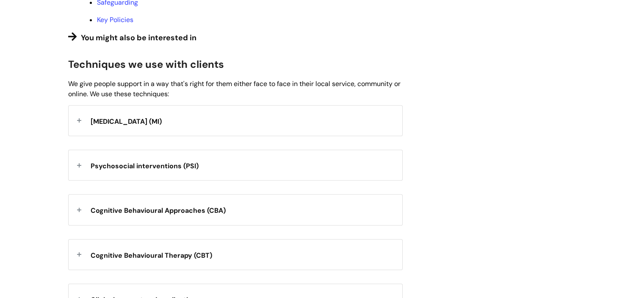  What do you see at coordinates (158, 210) in the screenshot?
I see `span: Cognitive Behavioural Approaches (CBA)` at bounding box center [158, 210].